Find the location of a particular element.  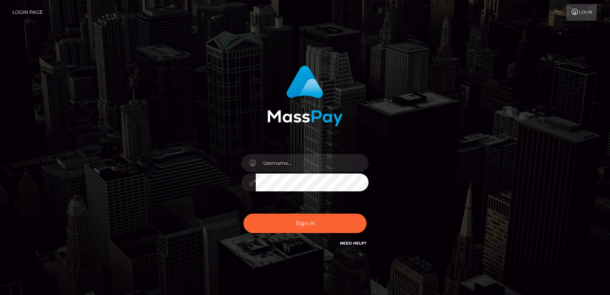

a: Need Help? is located at coordinates (353, 243).